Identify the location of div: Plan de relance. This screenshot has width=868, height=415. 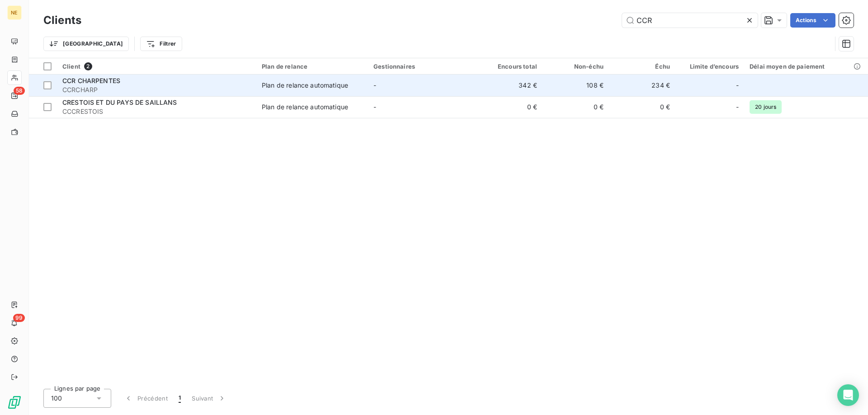
(312, 66).